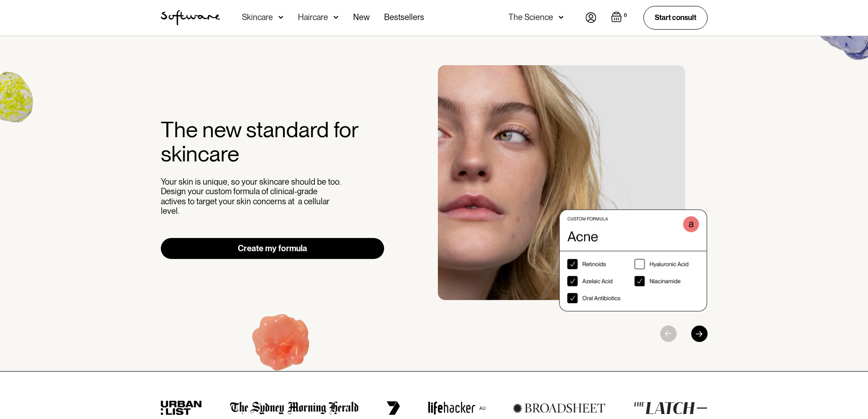 This screenshot has height=419, width=868. Describe the element at coordinates (272, 249) in the screenshot. I see `a: Create my formula` at that location.